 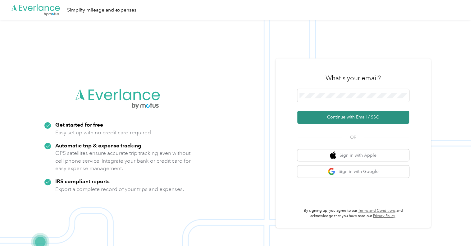 What do you see at coordinates (103, 132) in the screenshot?
I see `p: Easy set up with no credit card required` at bounding box center [103, 132].